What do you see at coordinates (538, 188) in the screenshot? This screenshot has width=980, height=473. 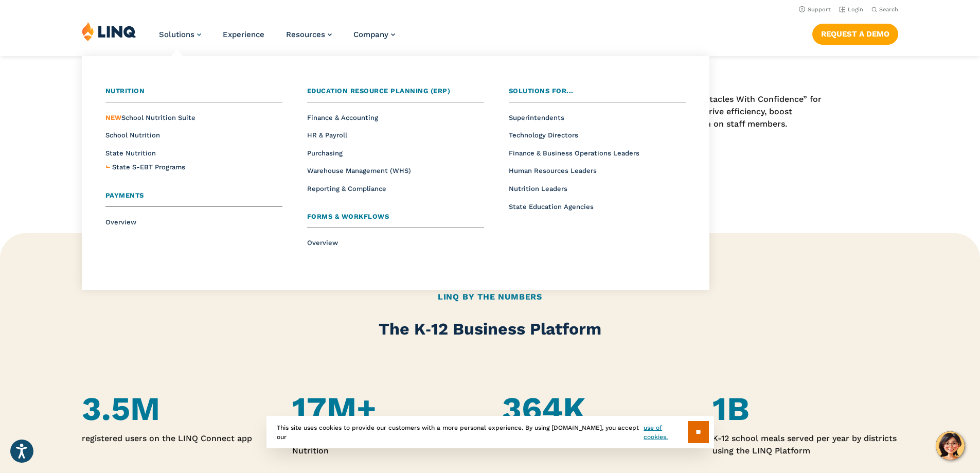 I see `span: Nutrition Leaders` at bounding box center [538, 188].